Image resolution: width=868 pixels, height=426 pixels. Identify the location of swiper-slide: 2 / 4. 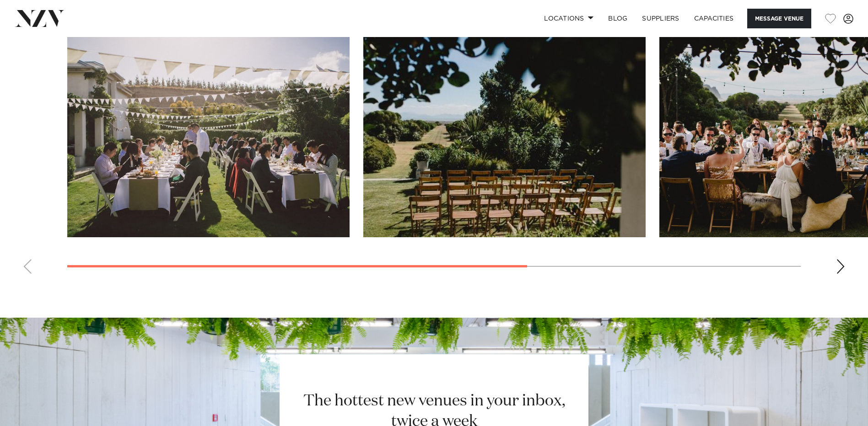
(504, 134).